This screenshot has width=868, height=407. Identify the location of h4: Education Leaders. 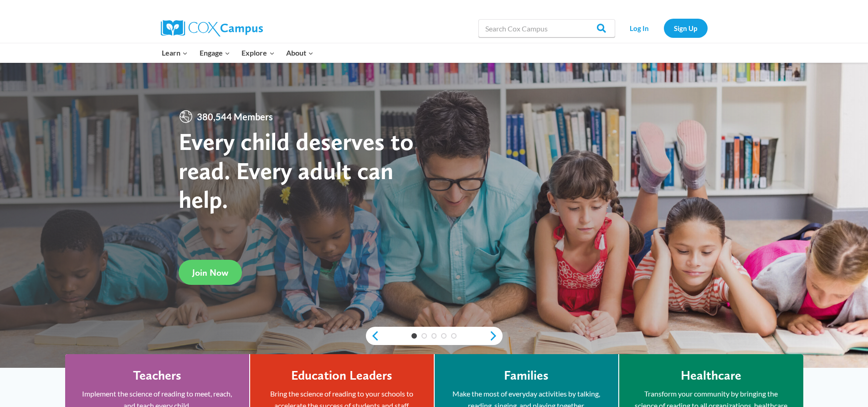
(341, 375).